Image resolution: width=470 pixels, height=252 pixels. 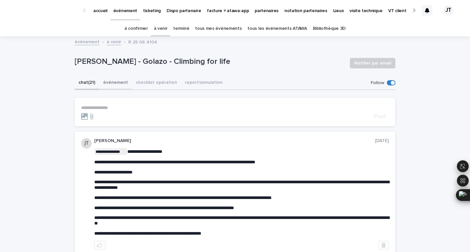 I want to click on p: Follow, so click(x=377, y=83).